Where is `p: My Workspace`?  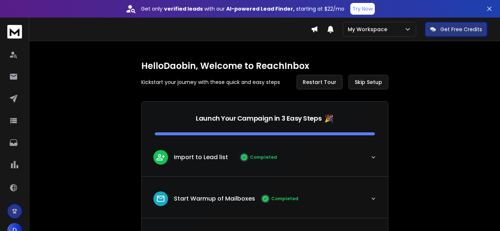 p: My Workspace is located at coordinates (369, 29).